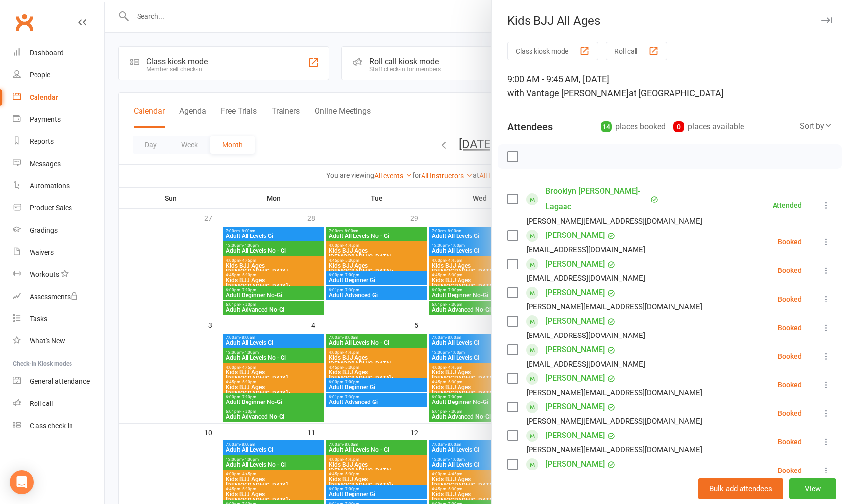 Image resolution: width=848 pixels, height=504 pixels. What do you see at coordinates (669, 21) in the screenshot?
I see `div: Kids BJJ All Ages` at bounding box center [669, 21].